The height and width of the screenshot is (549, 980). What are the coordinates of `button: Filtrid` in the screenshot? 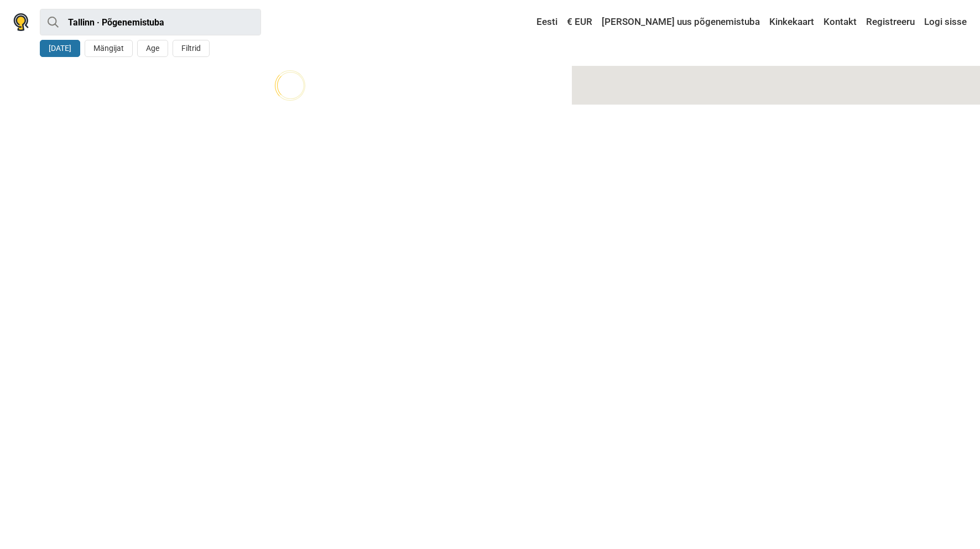 It's located at (191, 48).